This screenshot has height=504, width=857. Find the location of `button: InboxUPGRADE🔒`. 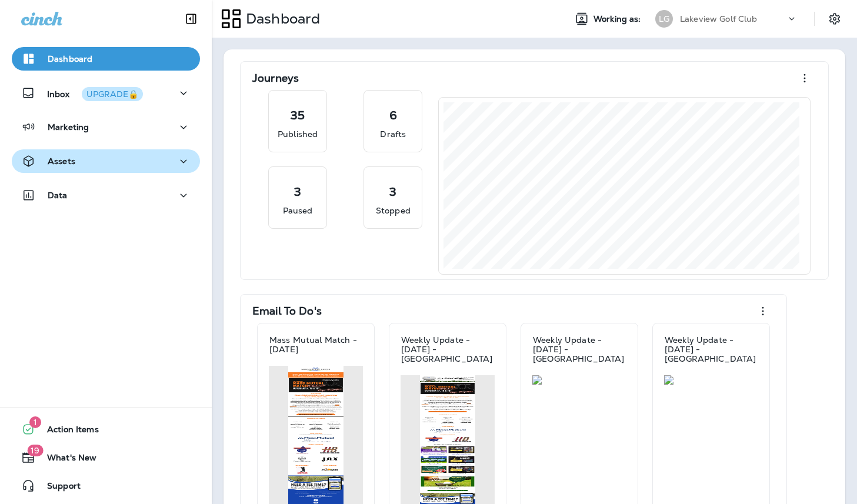

button: InboxUPGRADE🔒 is located at coordinates (106, 93).